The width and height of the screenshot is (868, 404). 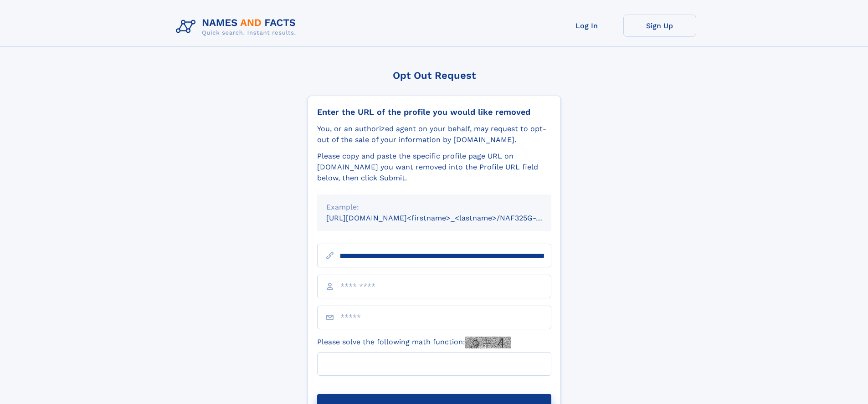 I want to click on img: Logo Names and Facts, so click(x=238, y=27).